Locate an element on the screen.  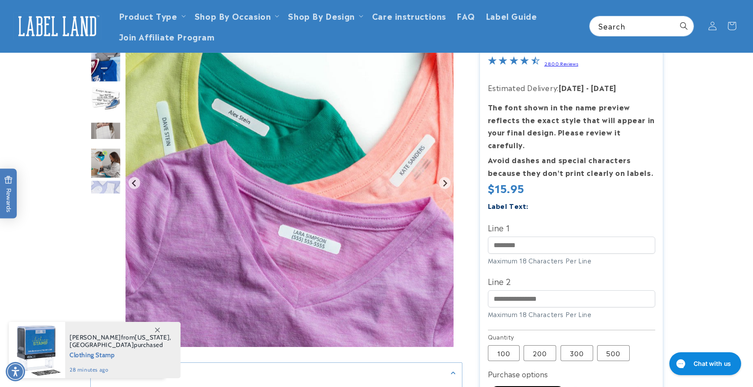
span: from , purchased is located at coordinates (120, 342).